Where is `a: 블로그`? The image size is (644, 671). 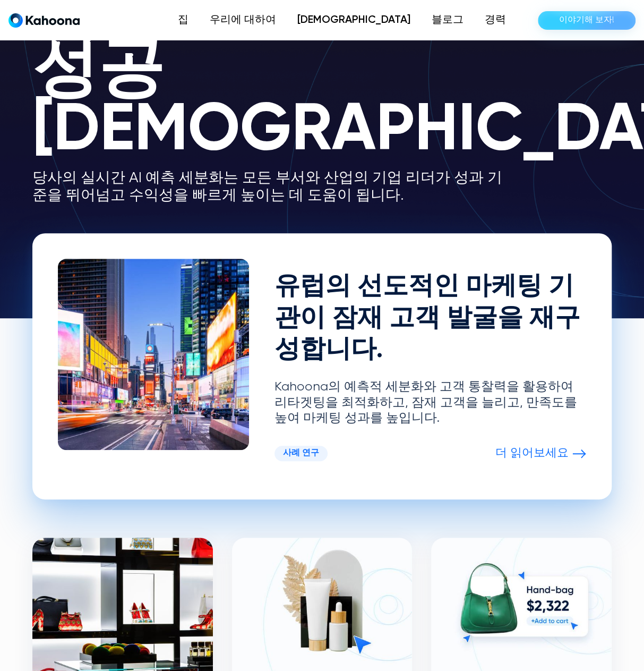 a: 블로그 is located at coordinates (448, 20).